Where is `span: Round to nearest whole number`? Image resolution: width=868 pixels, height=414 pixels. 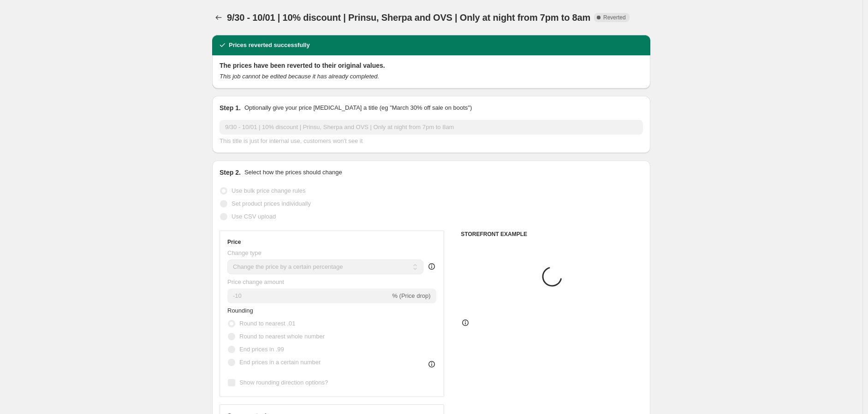
span: Round to nearest whole number is located at coordinates (282, 336).